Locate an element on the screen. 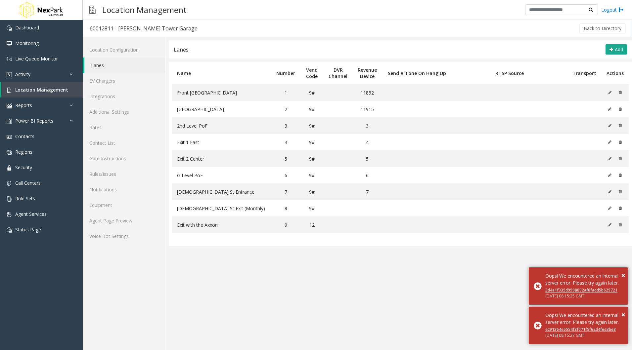  span: Agent Services is located at coordinates (31, 214).